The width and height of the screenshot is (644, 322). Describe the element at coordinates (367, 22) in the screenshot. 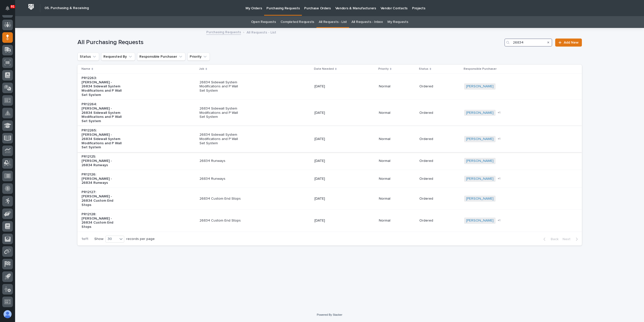

I see `a: All Requests - Inbox` at that location.